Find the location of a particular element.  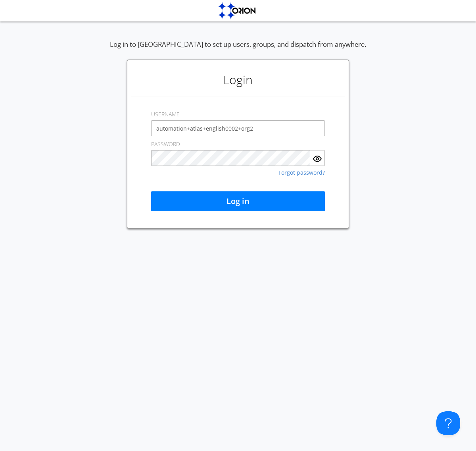

button: Show Password is located at coordinates (317, 158).